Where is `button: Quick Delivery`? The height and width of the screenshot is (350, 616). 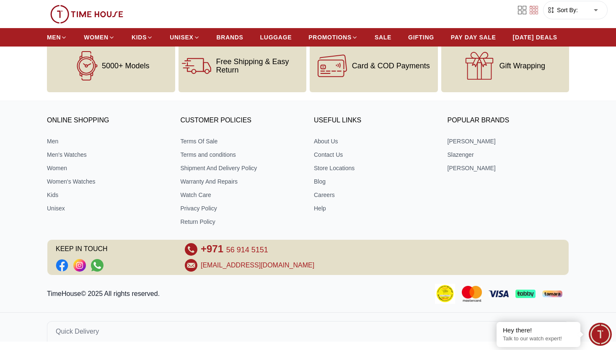 button: Quick Delivery is located at coordinates (308, 331).